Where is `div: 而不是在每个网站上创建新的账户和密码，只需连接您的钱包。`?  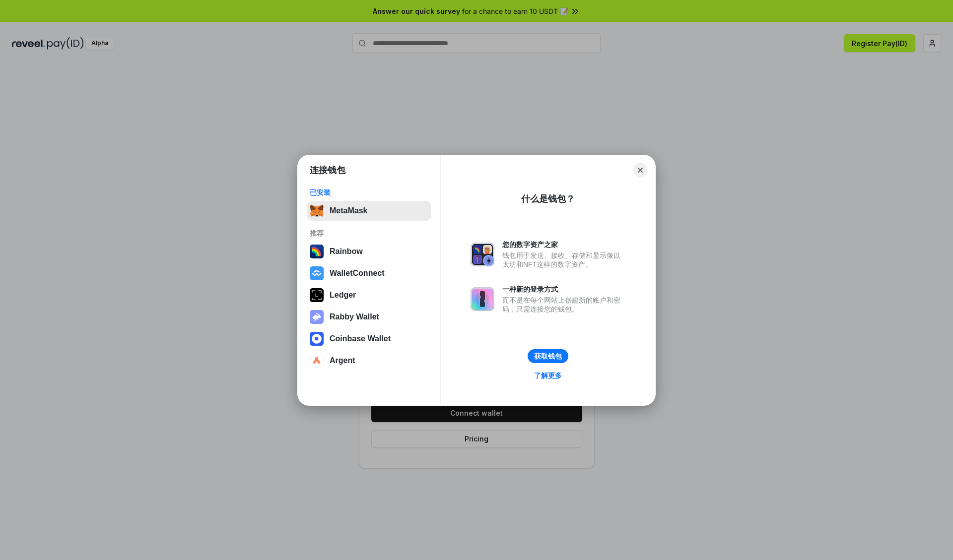
div: 而不是在每个网站上创建新的账户和密码，只需连接您的钱包。 is located at coordinates (564, 305).